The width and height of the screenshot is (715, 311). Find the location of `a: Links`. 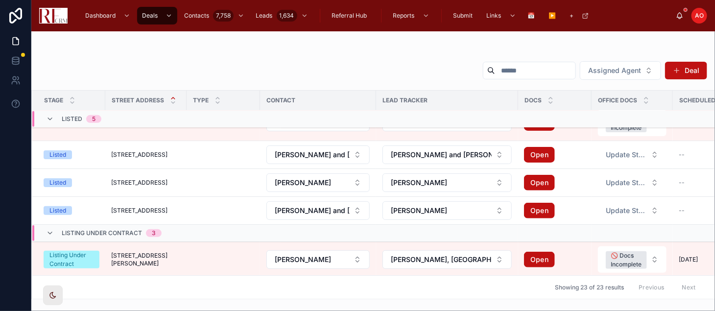

a: Links is located at coordinates (501, 16).